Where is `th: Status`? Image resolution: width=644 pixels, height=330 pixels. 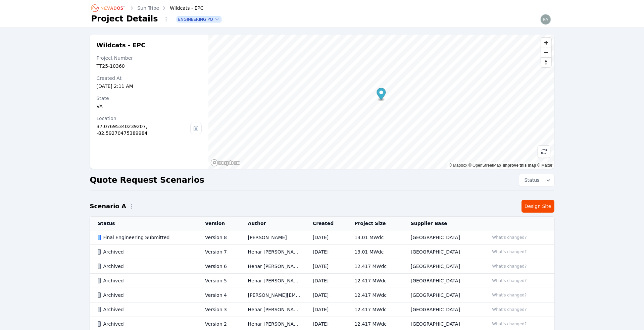
th: Status is located at coordinates (144, 223).